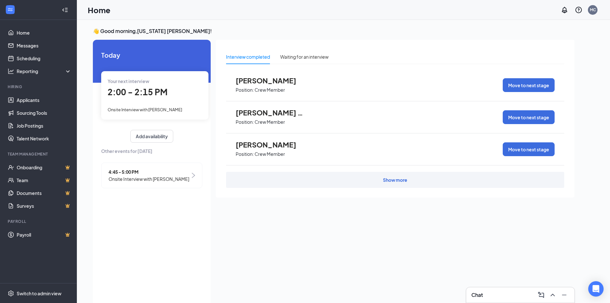 The height and width of the screenshot is (303, 610). Describe the element at coordinates (39, 221) in the screenshot. I see `div: Payroll` at that location.